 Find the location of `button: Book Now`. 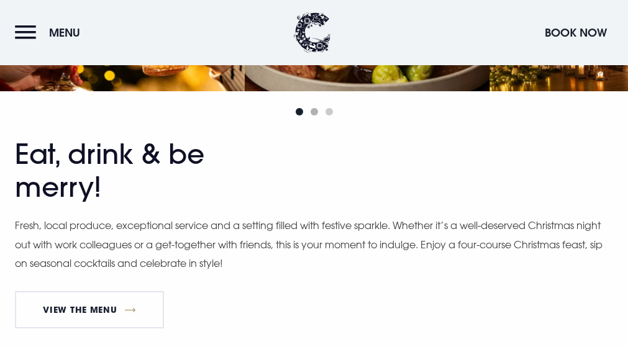

button: Book Now is located at coordinates (576, 32).